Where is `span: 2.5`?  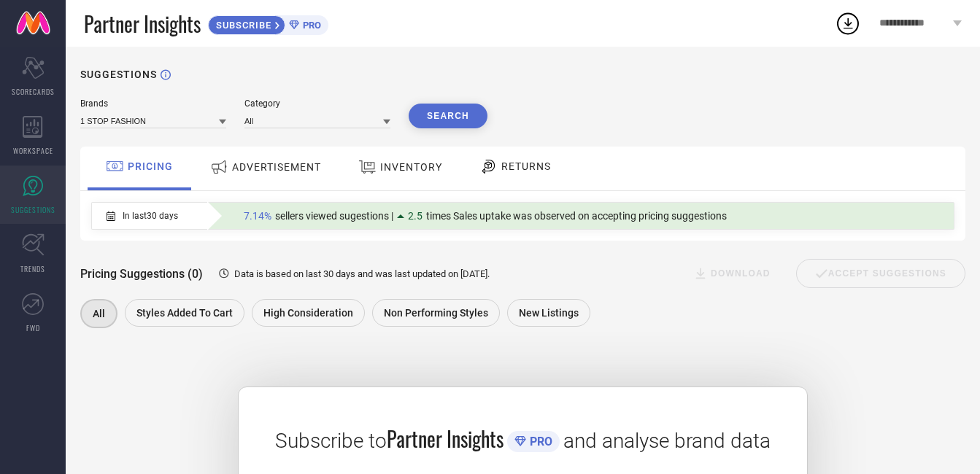 span: 2.5 is located at coordinates (415, 216).